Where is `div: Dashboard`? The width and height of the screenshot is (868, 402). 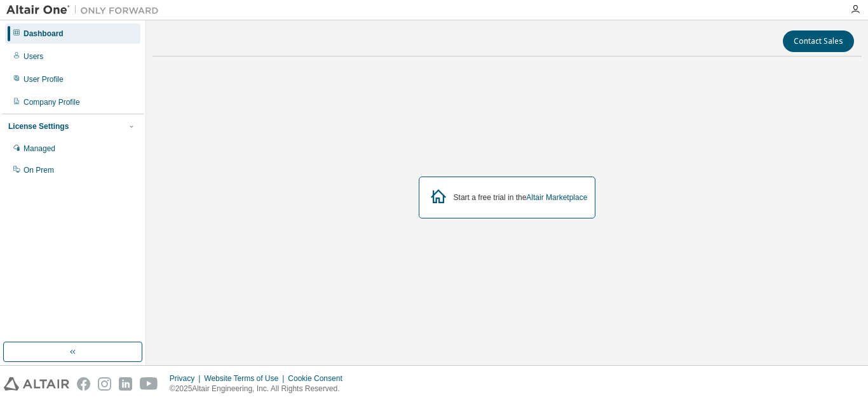 div: Dashboard is located at coordinates (43, 33).